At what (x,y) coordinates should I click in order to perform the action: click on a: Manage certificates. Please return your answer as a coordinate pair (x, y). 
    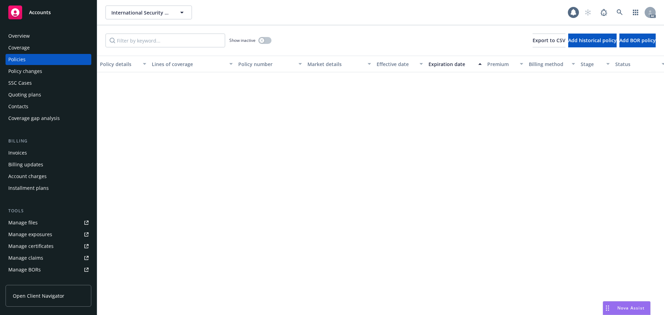
    Looking at the image, I should click on (48, 246).